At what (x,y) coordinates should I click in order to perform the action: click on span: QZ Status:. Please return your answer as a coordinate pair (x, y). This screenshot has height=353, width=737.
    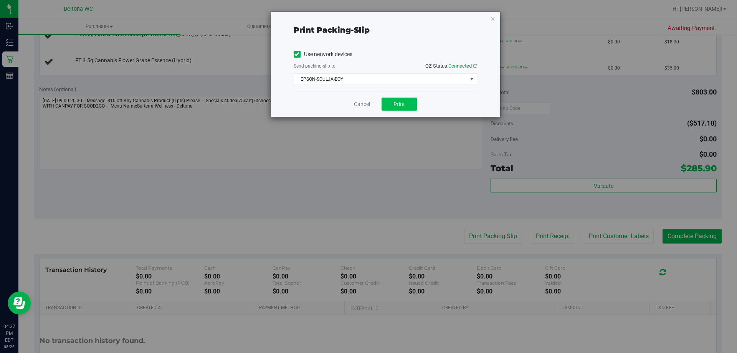
    Looking at the image, I should click on (451, 66).